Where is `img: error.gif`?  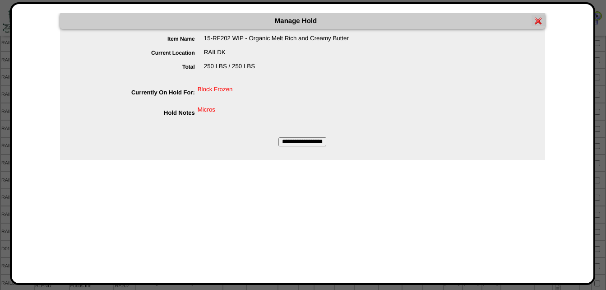 img: error.gif is located at coordinates (538, 21).